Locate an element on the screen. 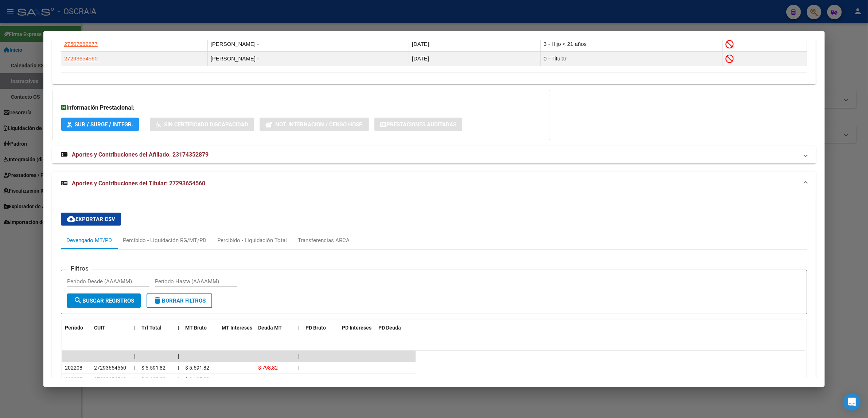  span: $ 798,82 is located at coordinates (268, 368).